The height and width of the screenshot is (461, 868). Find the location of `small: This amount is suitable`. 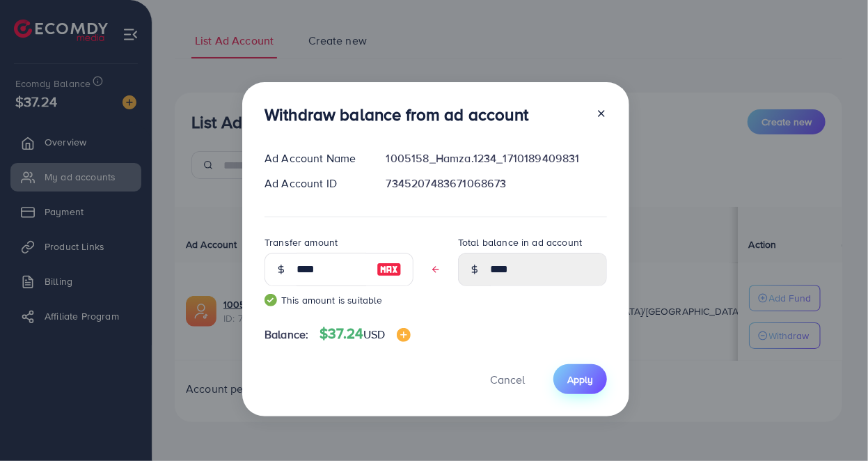

small: This amount is suitable is located at coordinates (339, 300).